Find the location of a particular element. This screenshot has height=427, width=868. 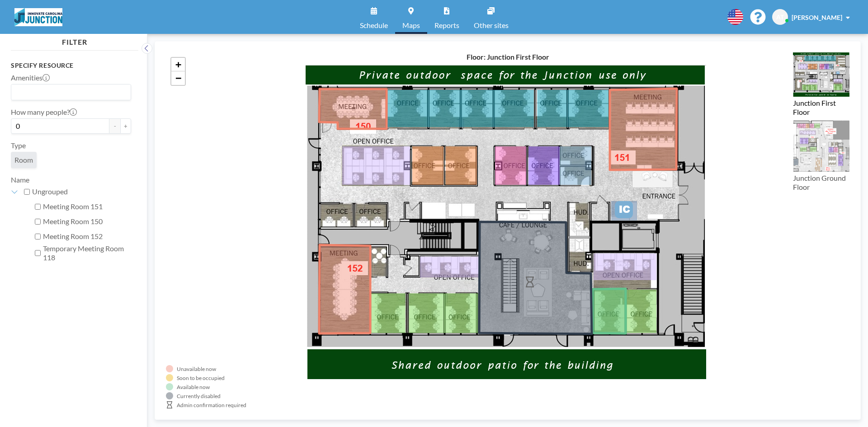

label: How many people? is located at coordinates (44, 112).